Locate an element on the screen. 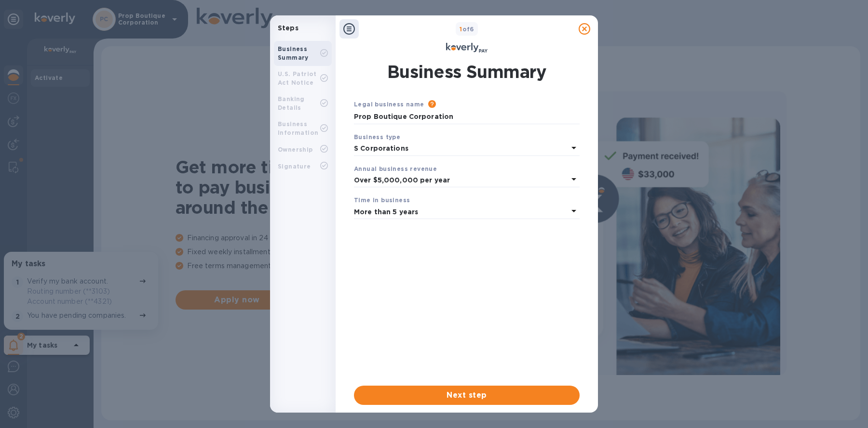  b: More than 5 years is located at coordinates (386, 212).